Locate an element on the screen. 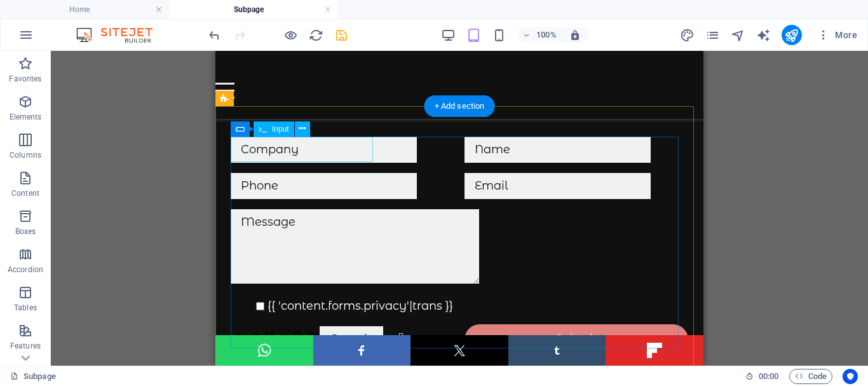 The width and height of the screenshot is (868, 386). span: Code is located at coordinates (811, 376).